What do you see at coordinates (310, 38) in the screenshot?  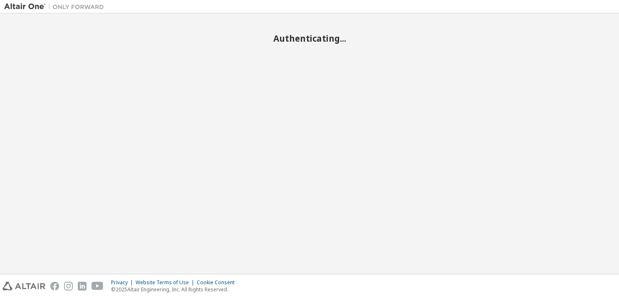 I see `h2: Authenticating...` at bounding box center [310, 38].